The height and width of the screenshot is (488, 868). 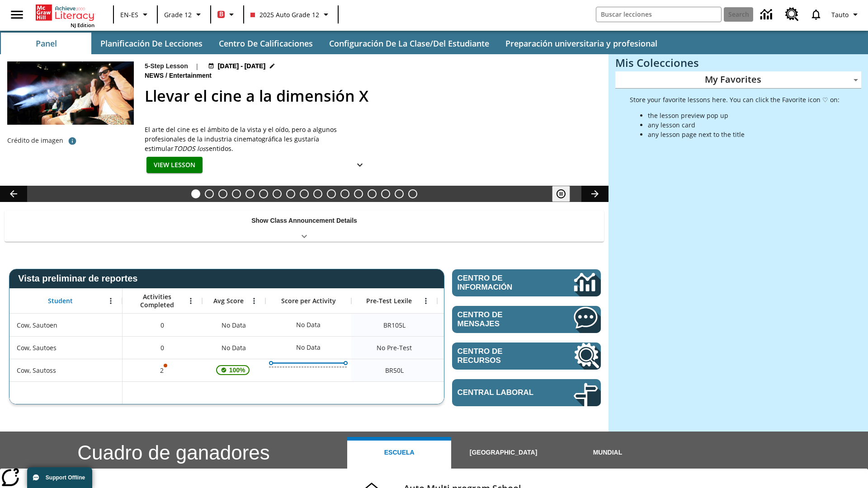 What do you see at coordinates (561, 194) in the screenshot?
I see `button: Pausar` at bounding box center [561, 194].